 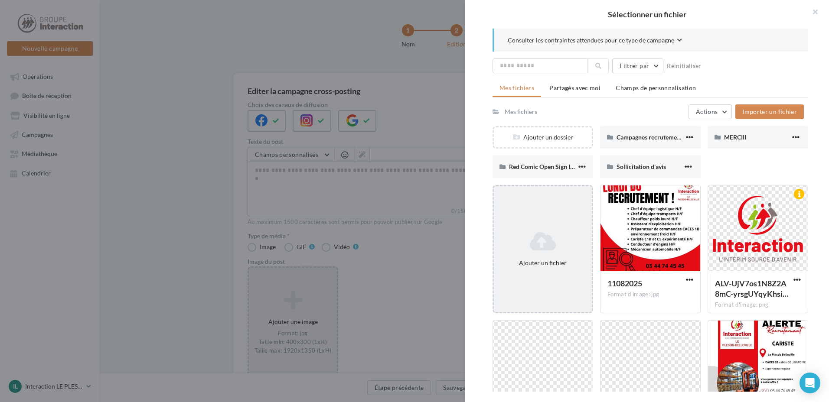 What do you see at coordinates (810, 383) in the screenshot?
I see `div: Open Intercom Messenger` at bounding box center [810, 383].